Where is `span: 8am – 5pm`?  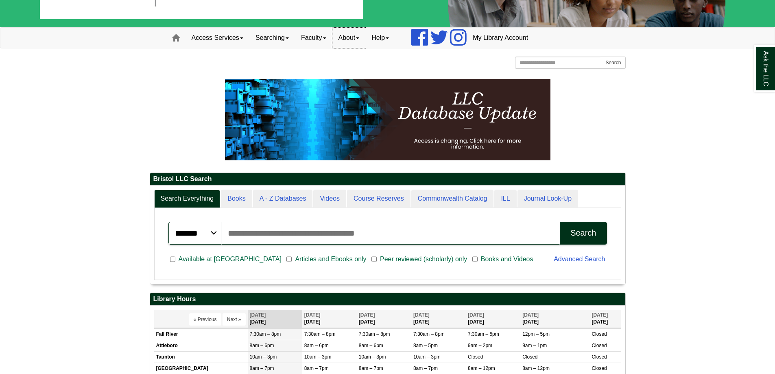
span: 8am – 5pm is located at coordinates (425, 345).